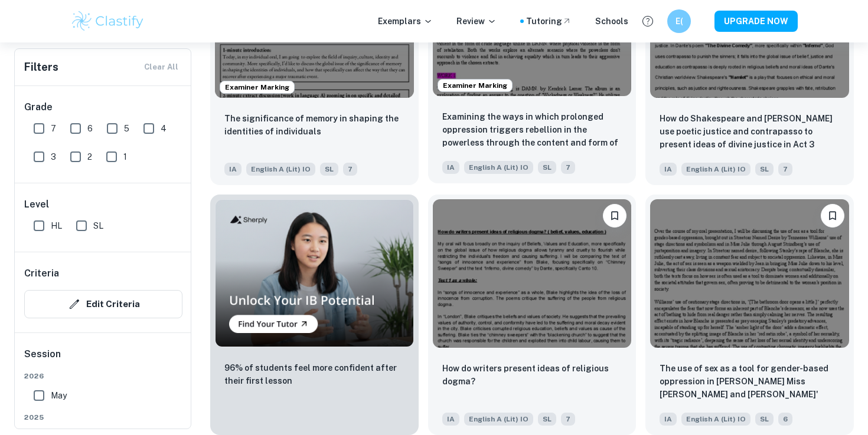 This screenshot has height=435, width=868. Describe the element at coordinates (314, 374) in the screenshot. I see `p: 96% of students feel more confident after their first lesson` at that location.